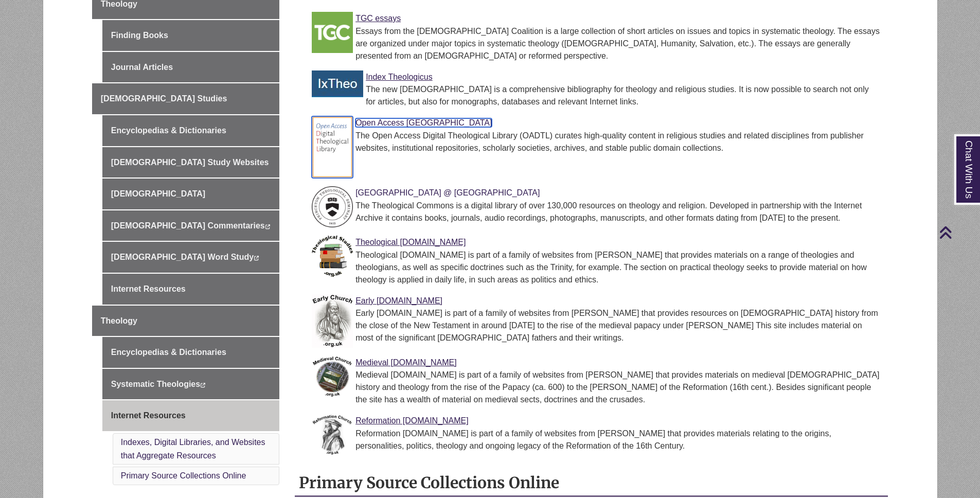 Image resolution: width=980 pixels, height=498 pixels. I want to click on a: Finding Books, so click(191, 36).